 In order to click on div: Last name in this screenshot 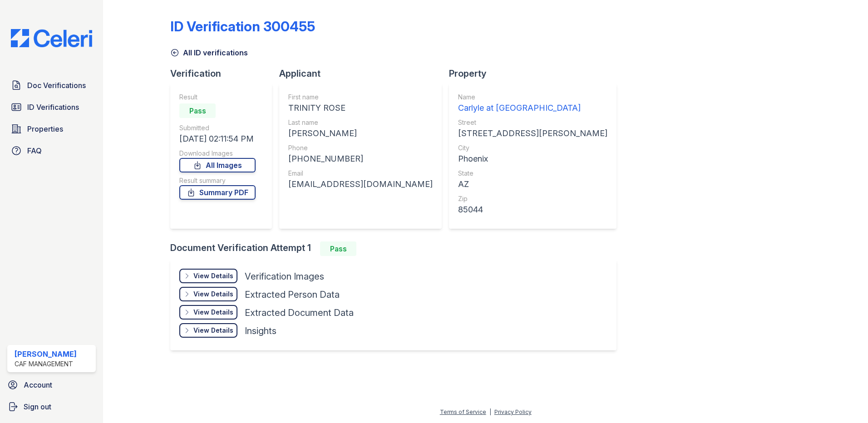, I will do `click(361, 122)`.